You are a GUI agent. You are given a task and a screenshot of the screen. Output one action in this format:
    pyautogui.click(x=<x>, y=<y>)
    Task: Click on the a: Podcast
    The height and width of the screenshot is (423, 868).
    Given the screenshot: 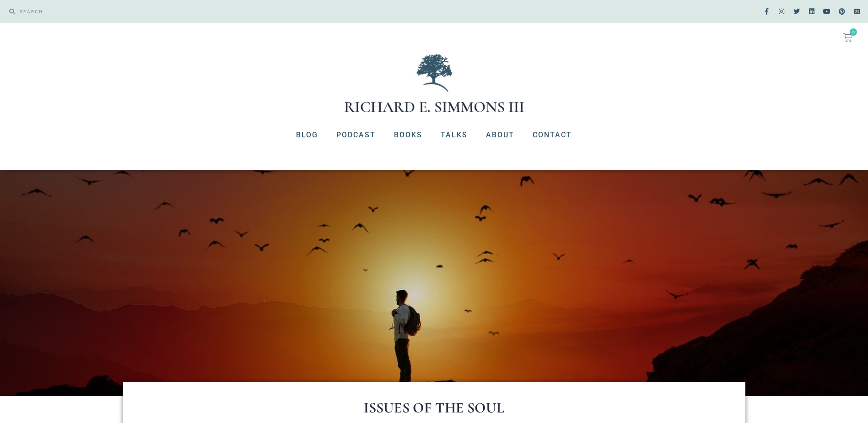 What is the action you would take?
    pyautogui.click(x=356, y=135)
    